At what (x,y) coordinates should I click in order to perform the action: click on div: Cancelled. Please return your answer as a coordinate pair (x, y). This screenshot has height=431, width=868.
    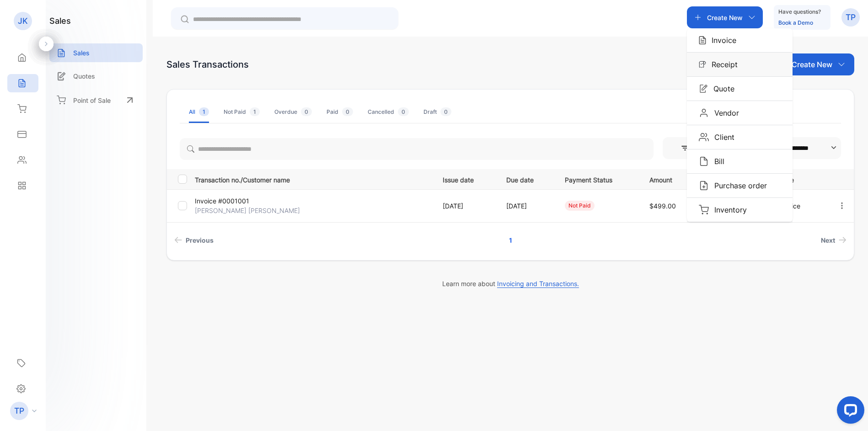
    Looking at the image, I should click on (389, 112).